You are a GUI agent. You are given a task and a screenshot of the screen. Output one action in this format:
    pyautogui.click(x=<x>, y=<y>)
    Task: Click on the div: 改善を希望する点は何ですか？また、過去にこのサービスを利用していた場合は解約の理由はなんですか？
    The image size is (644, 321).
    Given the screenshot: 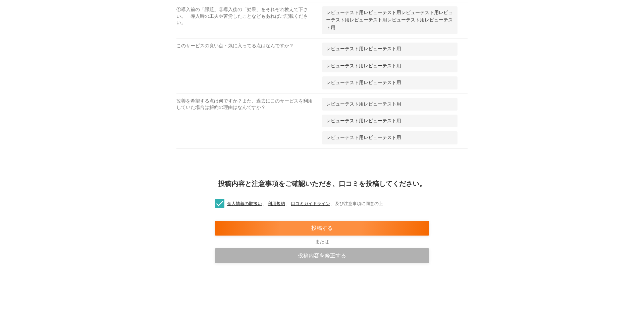 What is the action you would take?
    pyautogui.click(x=249, y=123)
    